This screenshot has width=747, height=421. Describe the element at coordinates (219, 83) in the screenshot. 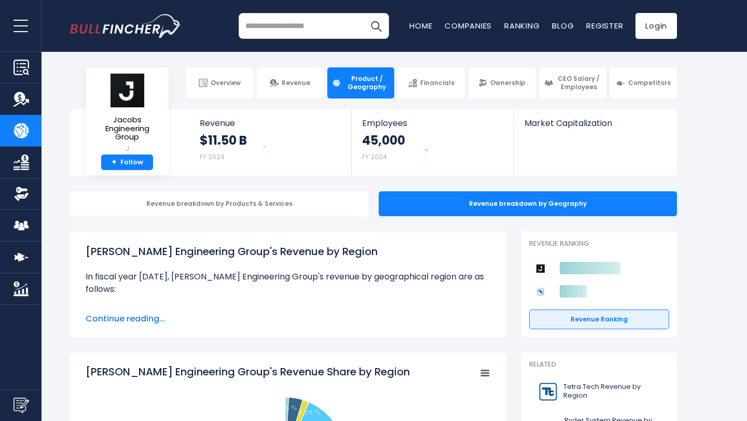

I see `a: Overview` at that location.